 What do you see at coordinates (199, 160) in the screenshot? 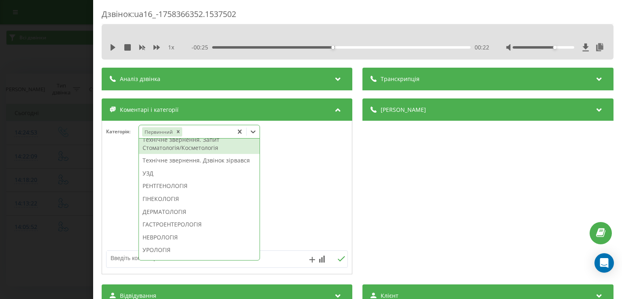
I see `div: Технічне звернення. Дзвінок зірвався` at bounding box center [199, 160].